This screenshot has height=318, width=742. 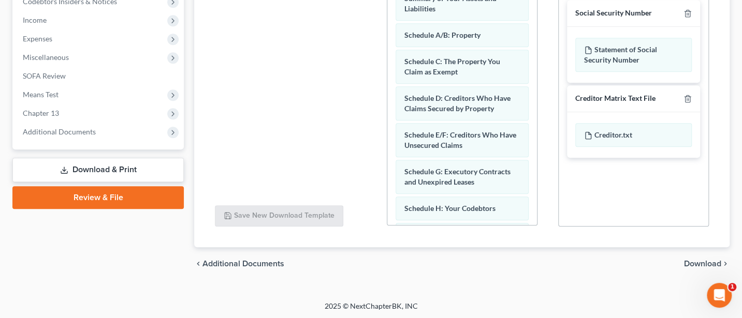 What do you see at coordinates (457, 176) in the screenshot?
I see `span: Schedule G: Executory Contracts and Unexpired Leases` at bounding box center [457, 176].